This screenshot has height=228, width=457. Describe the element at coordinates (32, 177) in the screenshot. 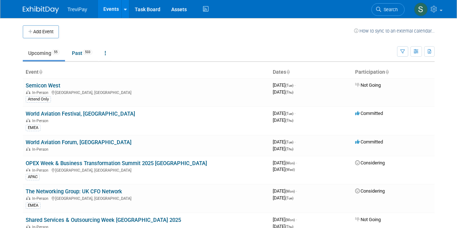

I see `div: APAC` at that location.